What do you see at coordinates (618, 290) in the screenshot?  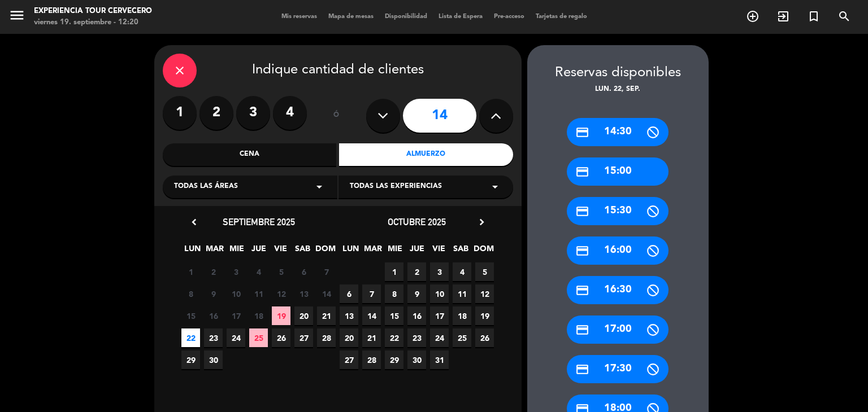 I see `div: 16:30` at bounding box center [618, 290].